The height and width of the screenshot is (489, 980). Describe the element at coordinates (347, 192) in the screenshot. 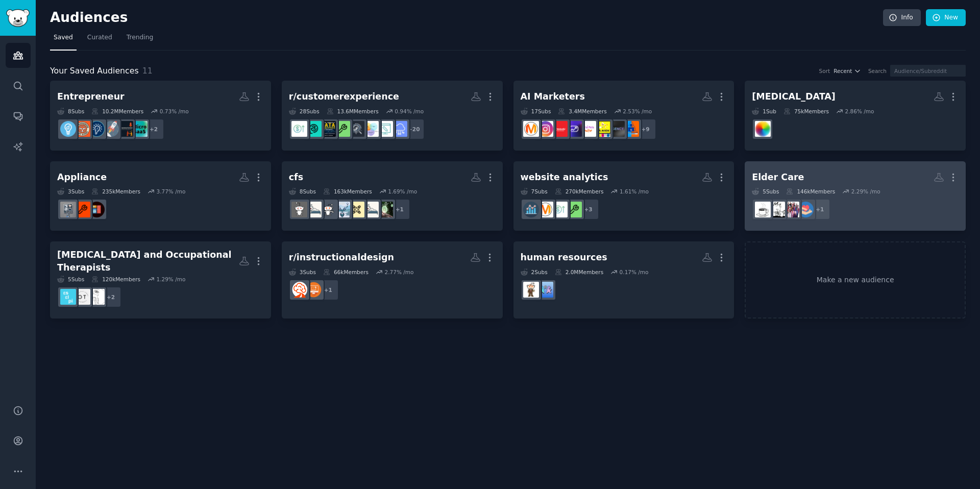

I see `div: 163k Members` at that location.